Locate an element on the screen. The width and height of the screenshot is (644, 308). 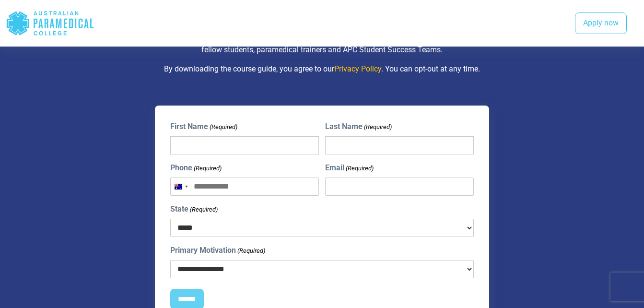
label: State is located at coordinates (193, 209).